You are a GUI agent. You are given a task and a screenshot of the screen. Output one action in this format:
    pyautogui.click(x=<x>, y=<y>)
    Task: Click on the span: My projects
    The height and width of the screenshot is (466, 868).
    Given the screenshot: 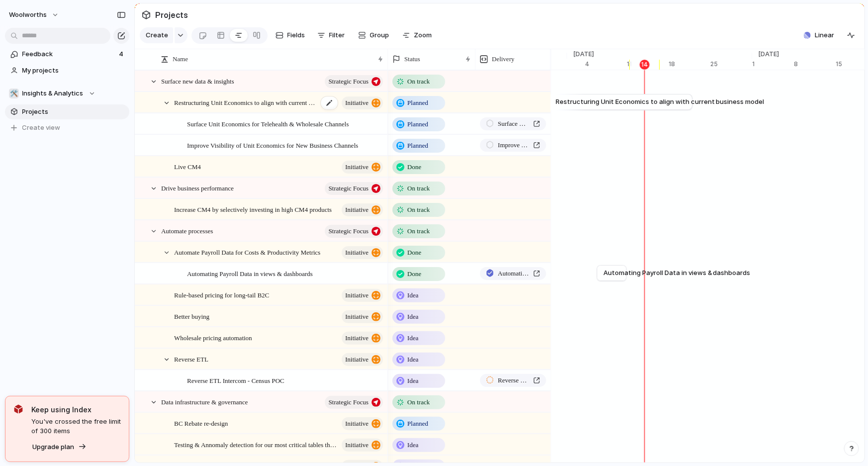 What is the action you would take?
    pyautogui.click(x=74, y=71)
    